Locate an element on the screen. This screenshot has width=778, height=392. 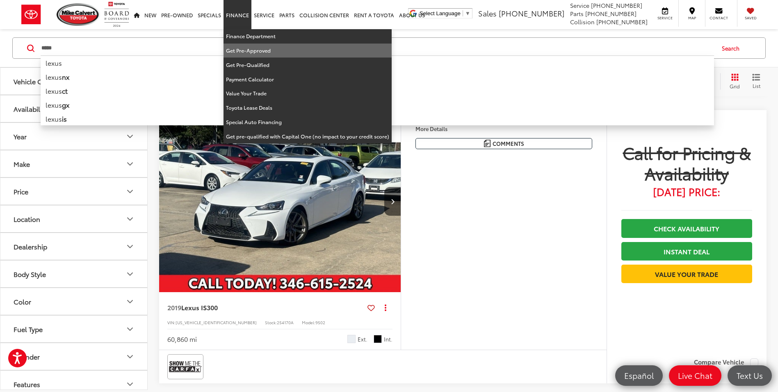
span: Call for Pricing & Availability is located at coordinates (687, 163).